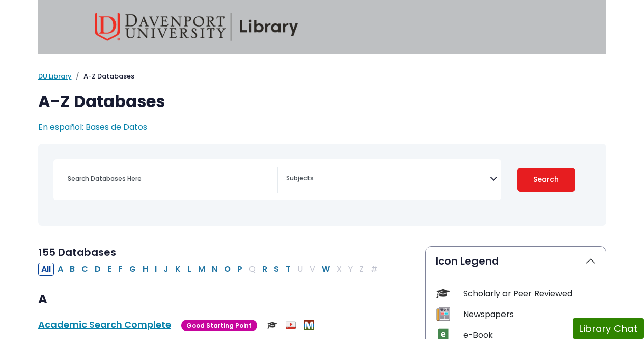  What do you see at coordinates (60, 269) in the screenshot?
I see `button: Filter Results A` at bounding box center [60, 269].